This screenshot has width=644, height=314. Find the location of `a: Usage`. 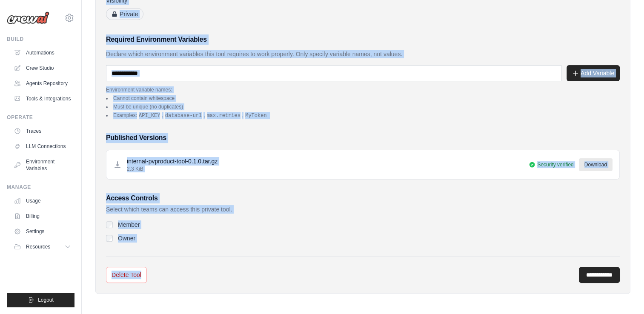

a: Usage is located at coordinates (42, 201).